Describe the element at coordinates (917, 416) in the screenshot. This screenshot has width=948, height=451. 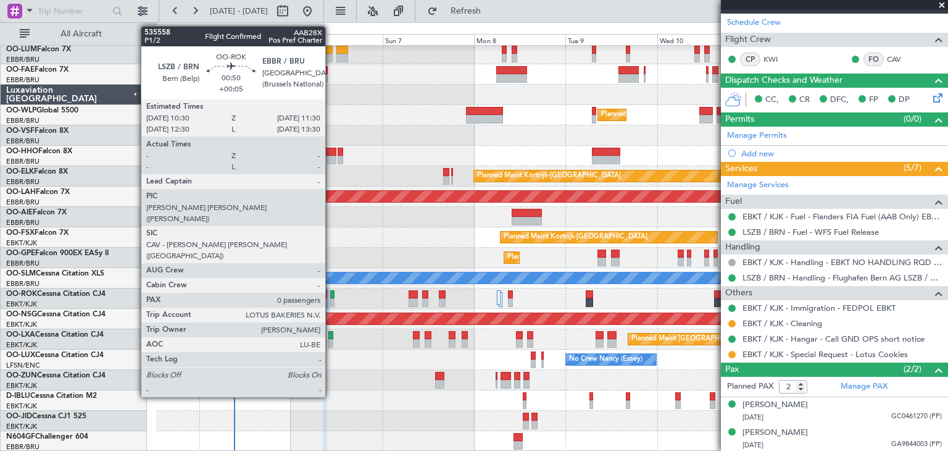
I see `span: GC0461270 (PP)` at that location.